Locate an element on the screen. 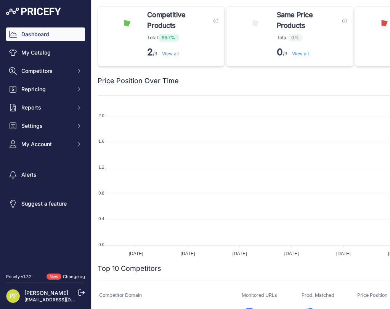 The height and width of the screenshot is (309, 390). a: Dashboard is located at coordinates (45, 34).